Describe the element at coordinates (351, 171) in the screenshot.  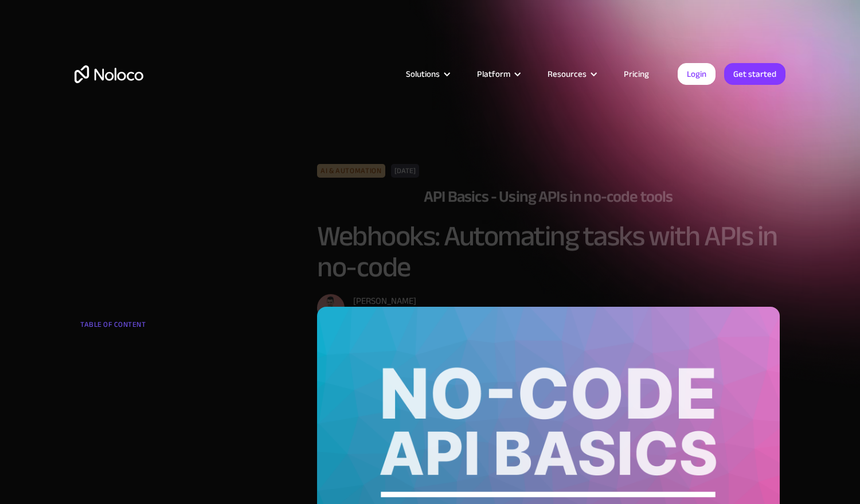
I see `div: AI & Automation` at that location.